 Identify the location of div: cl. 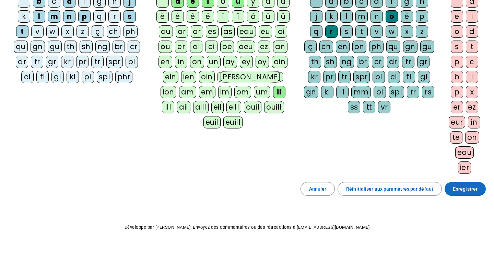
(27, 77).